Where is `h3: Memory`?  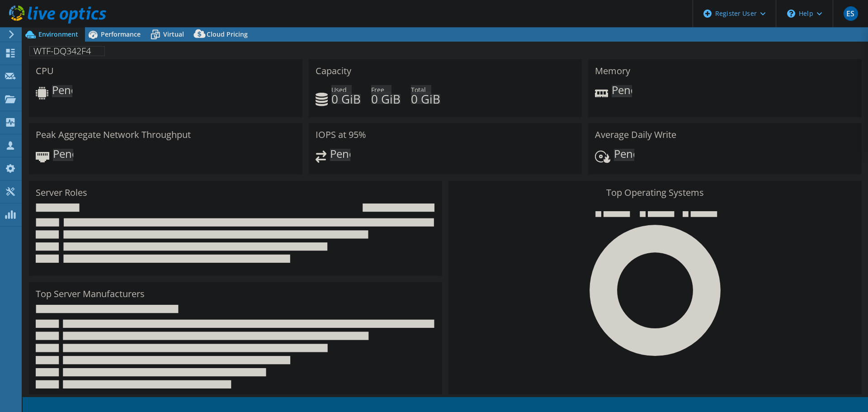
h3: Memory is located at coordinates (613, 71).